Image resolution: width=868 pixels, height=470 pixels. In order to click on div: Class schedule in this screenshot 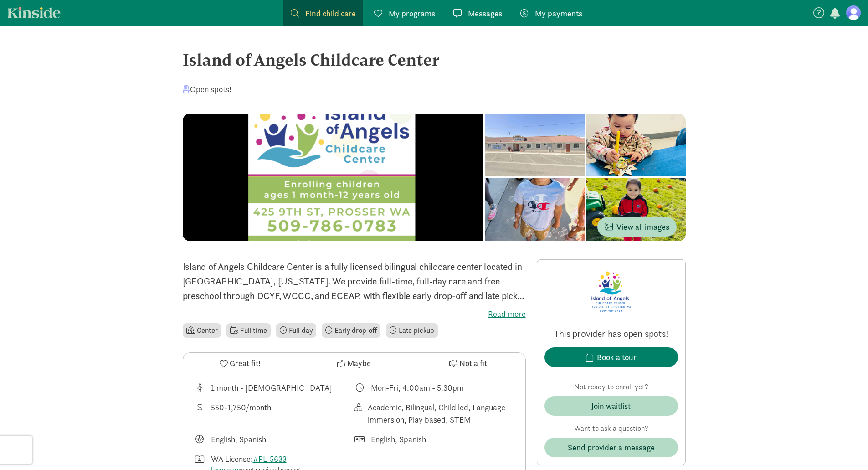, I will do `click(434, 387)`.